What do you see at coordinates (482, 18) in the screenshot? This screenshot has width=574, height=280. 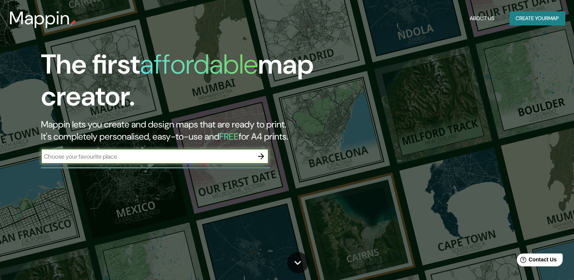 I see `button: About Us` at bounding box center [482, 18].